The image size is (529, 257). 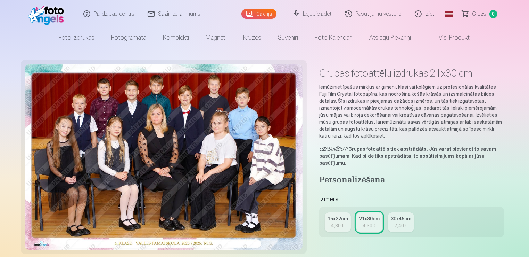 What do you see at coordinates (129, 38) in the screenshot?
I see `a: Fotogrāmata` at bounding box center [129, 38].